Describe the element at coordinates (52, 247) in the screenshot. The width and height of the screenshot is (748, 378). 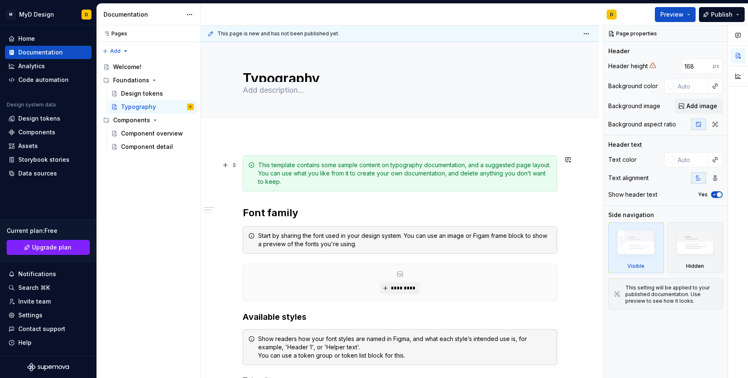
I see `span: Upgrade plan` at that location.